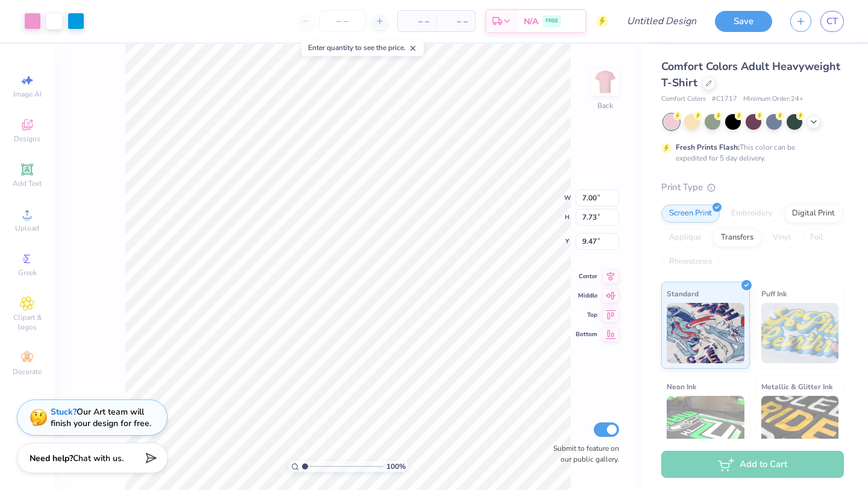 The image size is (868, 490). What do you see at coordinates (27, 372) in the screenshot?
I see `span: Decorate` at bounding box center [27, 372].